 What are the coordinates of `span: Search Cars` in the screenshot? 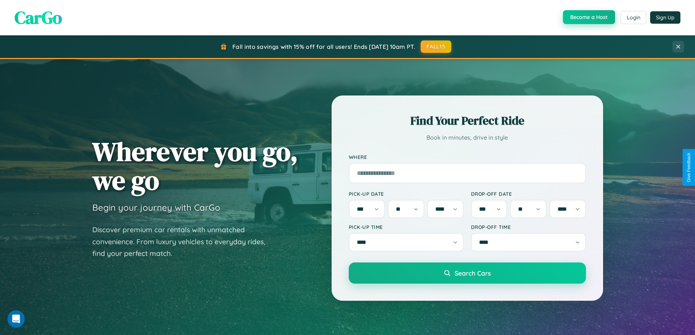 It's located at (473, 273).